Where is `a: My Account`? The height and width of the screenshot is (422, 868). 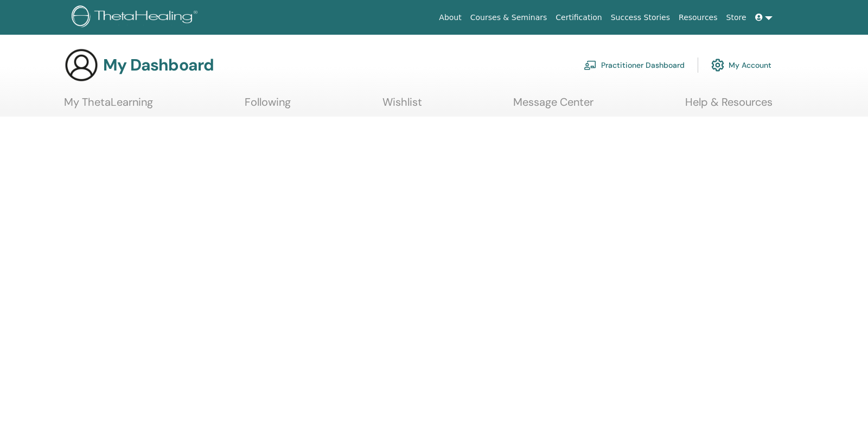
a: My Account is located at coordinates (741, 65).